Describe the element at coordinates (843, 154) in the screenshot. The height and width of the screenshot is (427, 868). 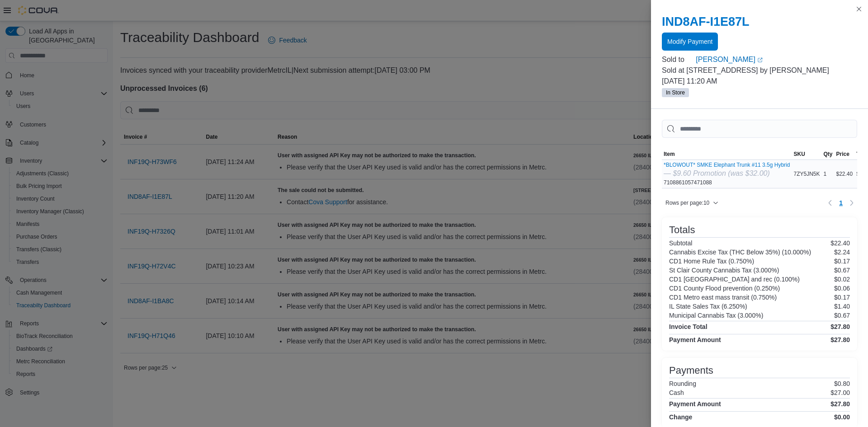
I see `span: Price` at that location.